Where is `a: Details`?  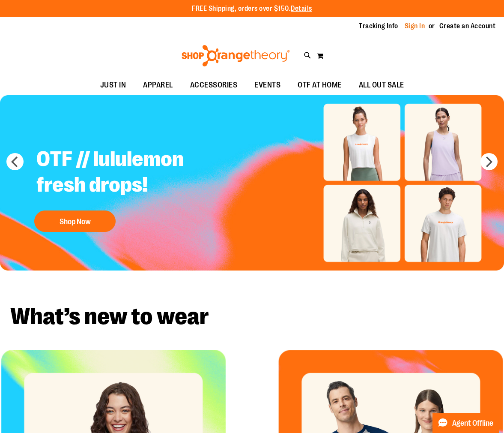 a: Details is located at coordinates (301, 9).